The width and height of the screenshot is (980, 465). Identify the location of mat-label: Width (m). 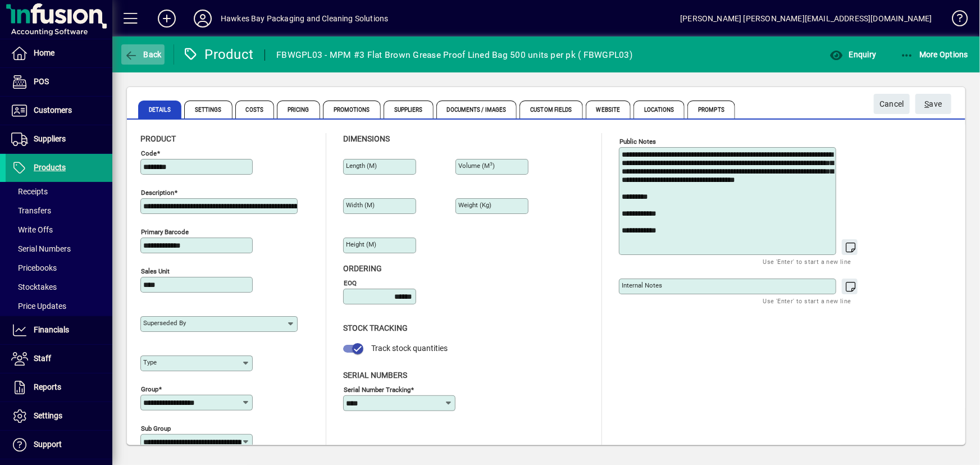
(360, 205).